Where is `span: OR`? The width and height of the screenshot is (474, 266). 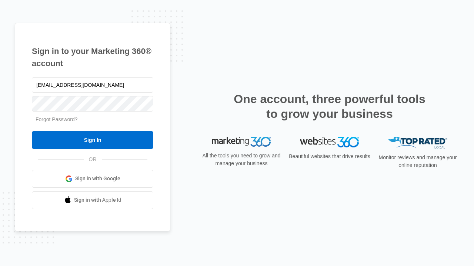
span: OR is located at coordinates (93, 160).